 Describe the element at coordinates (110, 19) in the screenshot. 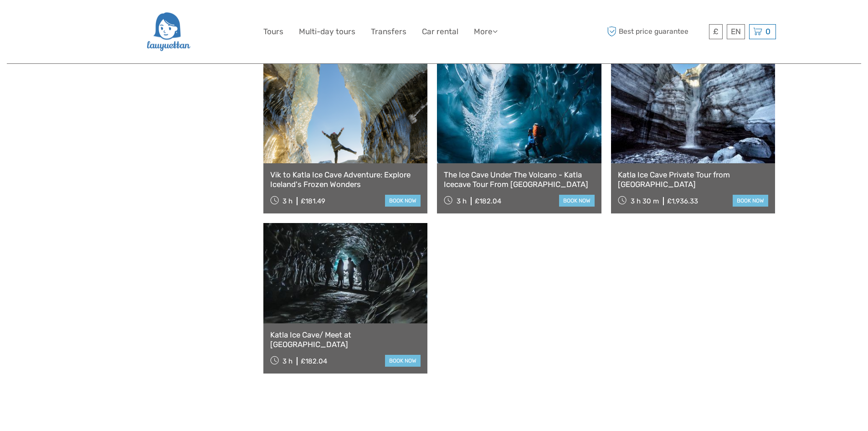

I see `button: Open LiveChat chat widget` at that location.